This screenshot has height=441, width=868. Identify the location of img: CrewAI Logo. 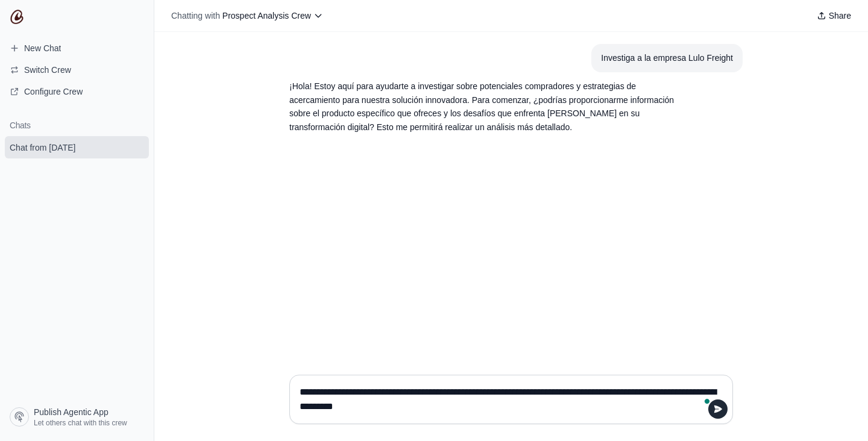
(17, 17).